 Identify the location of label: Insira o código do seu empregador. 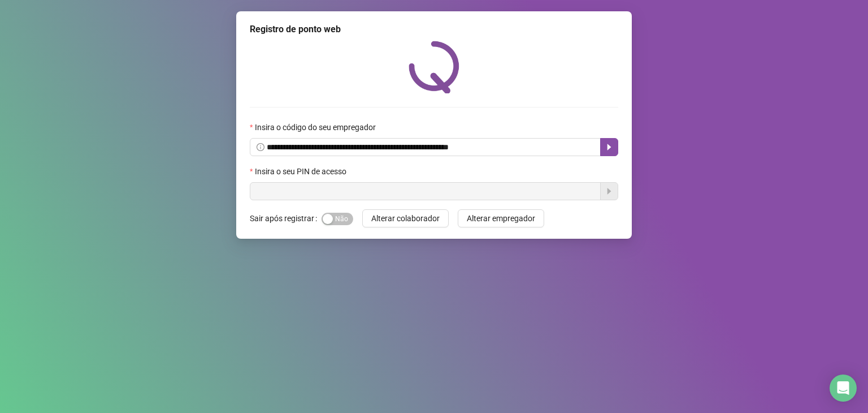
(316, 127).